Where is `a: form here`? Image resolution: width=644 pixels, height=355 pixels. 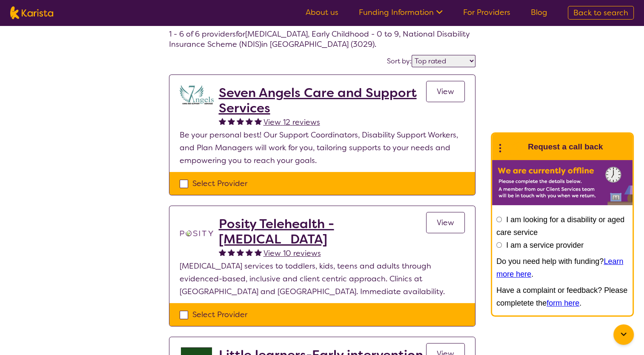 a: form here is located at coordinates (562, 303).